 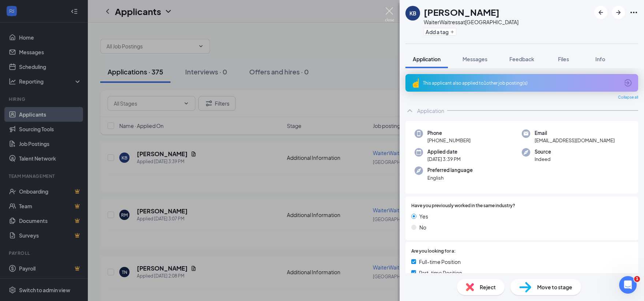 What do you see at coordinates (450, 170) in the screenshot?
I see `span: Preferred language` at bounding box center [450, 170].